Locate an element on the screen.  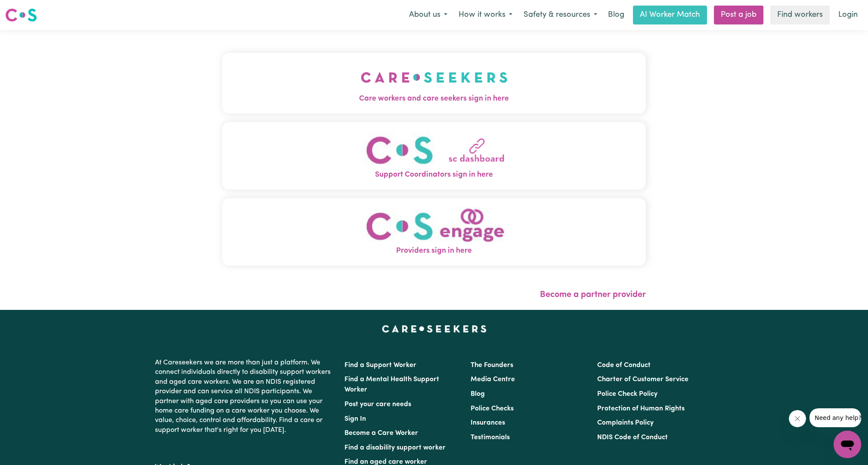
a: Media Centre is located at coordinates (492, 380).